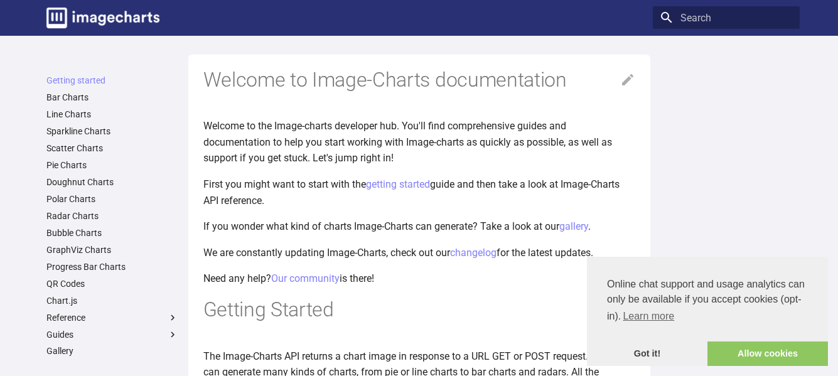 Image resolution: width=838 pixels, height=376 pixels. I want to click on a: learn more about cookies, so click(649, 317).